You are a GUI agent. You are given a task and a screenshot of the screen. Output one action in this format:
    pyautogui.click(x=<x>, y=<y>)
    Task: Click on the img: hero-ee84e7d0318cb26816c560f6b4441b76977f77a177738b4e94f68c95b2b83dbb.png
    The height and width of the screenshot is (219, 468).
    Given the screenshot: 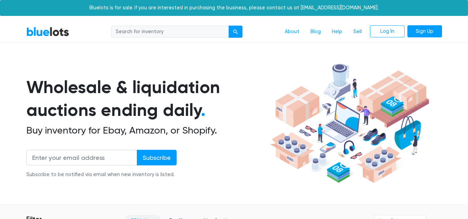 What is the action you would take?
    pyautogui.click(x=350, y=124)
    